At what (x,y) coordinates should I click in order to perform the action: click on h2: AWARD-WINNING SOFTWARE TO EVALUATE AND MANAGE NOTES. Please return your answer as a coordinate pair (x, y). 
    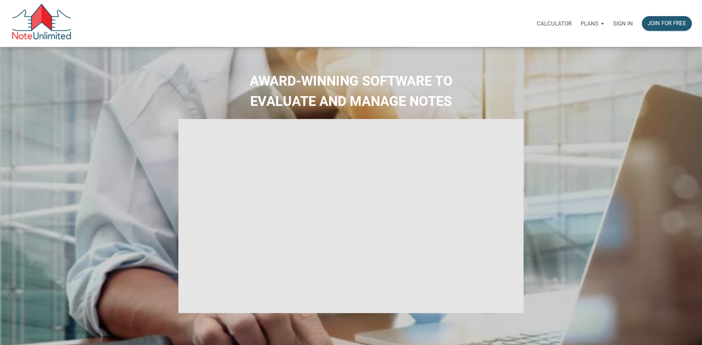
    Looking at the image, I should click on (351, 91).